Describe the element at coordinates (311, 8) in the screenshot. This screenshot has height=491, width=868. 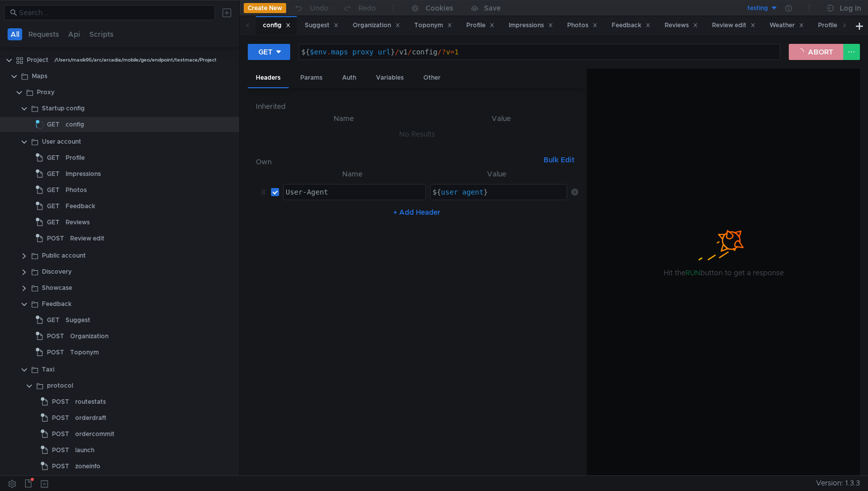
I see `button: Undo` at that location.